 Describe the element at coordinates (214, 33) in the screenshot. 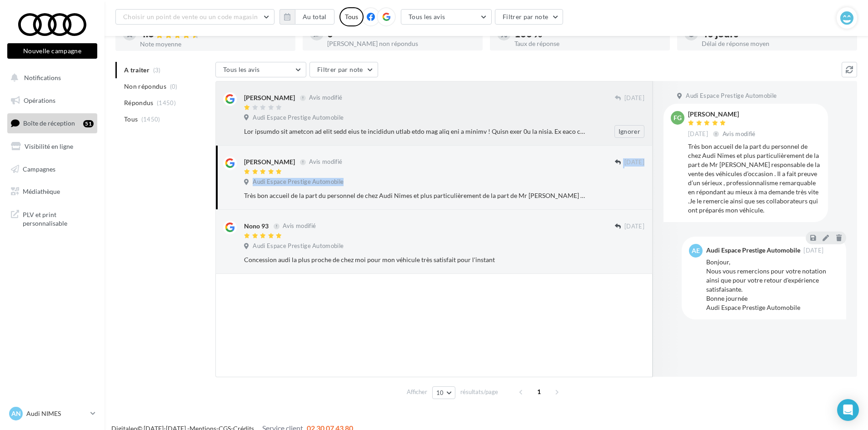

I see `div: 4.6` at that location.